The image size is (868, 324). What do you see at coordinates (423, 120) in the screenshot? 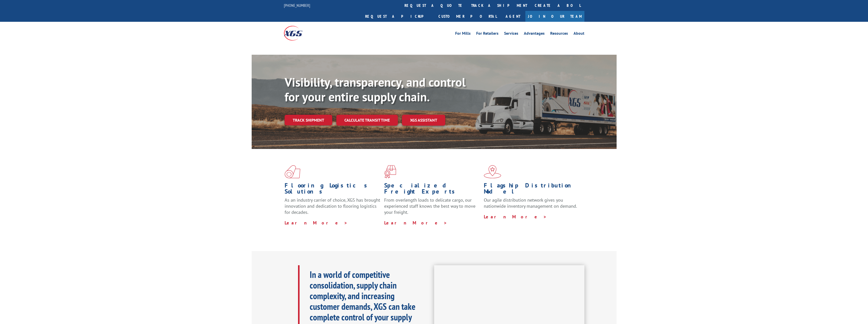
I see `a: XGS ASSISTANT` at bounding box center [423, 120].